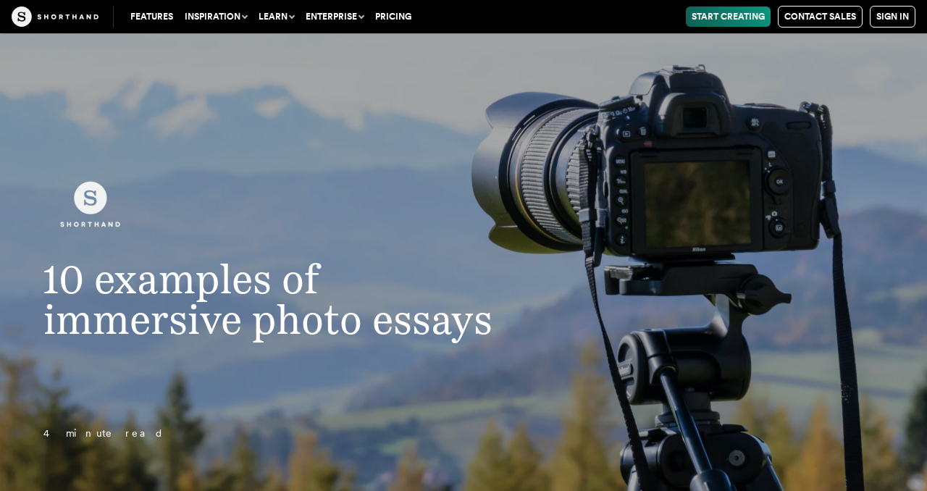 The width and height of the screenshot is (927, 491). I want to click on a: Contact Sales, so click(820, 17).